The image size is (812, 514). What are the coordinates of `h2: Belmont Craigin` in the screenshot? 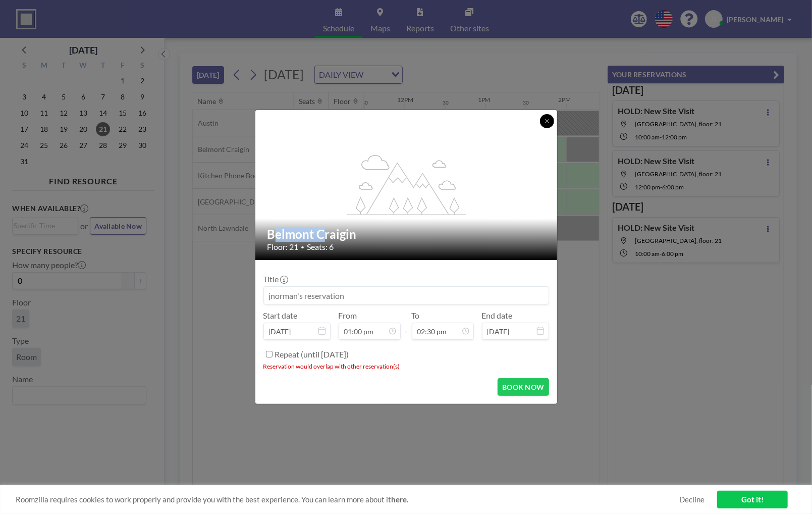 It's located at (407, 234).